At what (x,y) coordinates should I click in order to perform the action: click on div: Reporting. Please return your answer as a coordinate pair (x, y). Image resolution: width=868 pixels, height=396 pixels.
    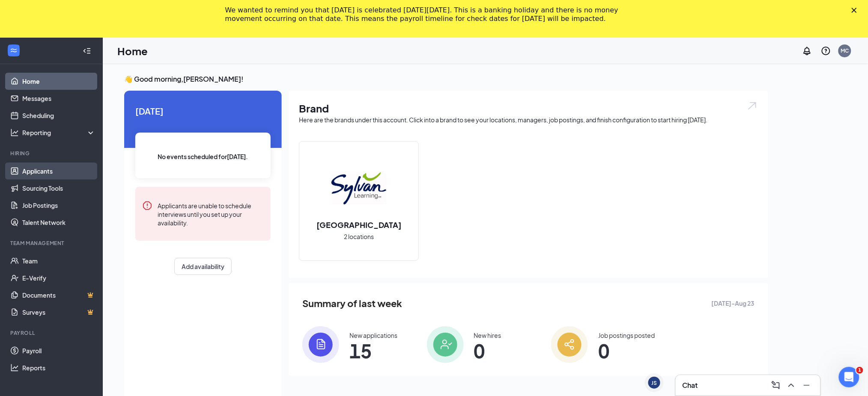
    Looking at the image, I should click on (59, 133).